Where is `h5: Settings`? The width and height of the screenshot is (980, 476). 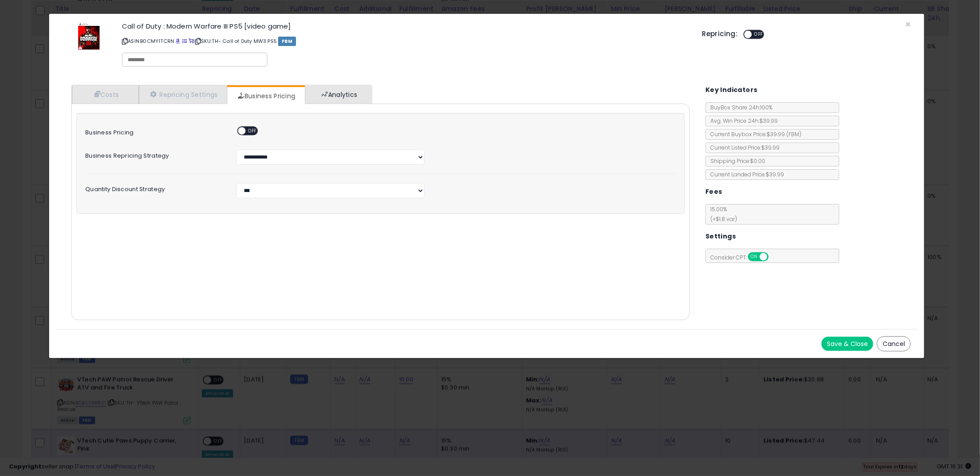 h5: Settings is located at coordinates (720, 236).